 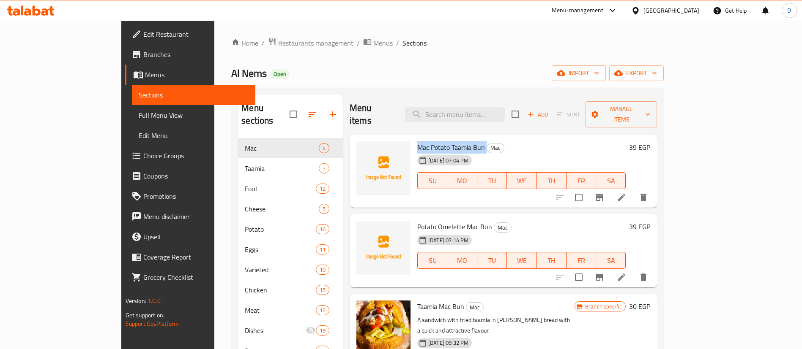 What do you see at coordinates (372, 115) in the screenshot?
I see `h2: Menu items` at bounding box center [372, 115].